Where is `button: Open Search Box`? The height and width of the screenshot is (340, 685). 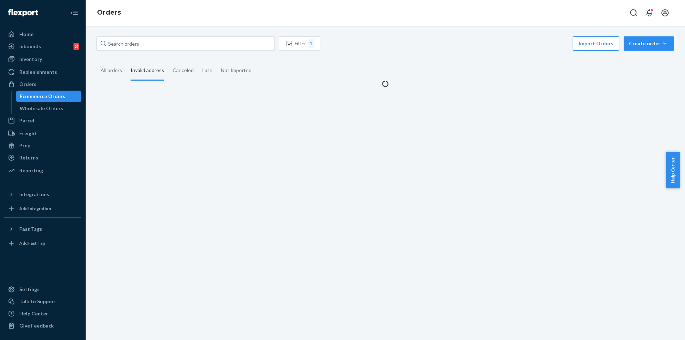 button: Open Search Box is located at coordinates (633, 13).